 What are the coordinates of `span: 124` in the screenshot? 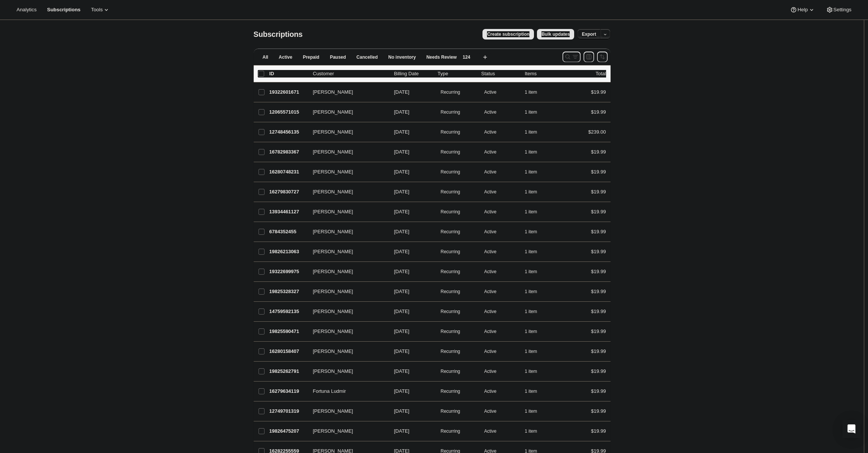 It's located at (467, 57).